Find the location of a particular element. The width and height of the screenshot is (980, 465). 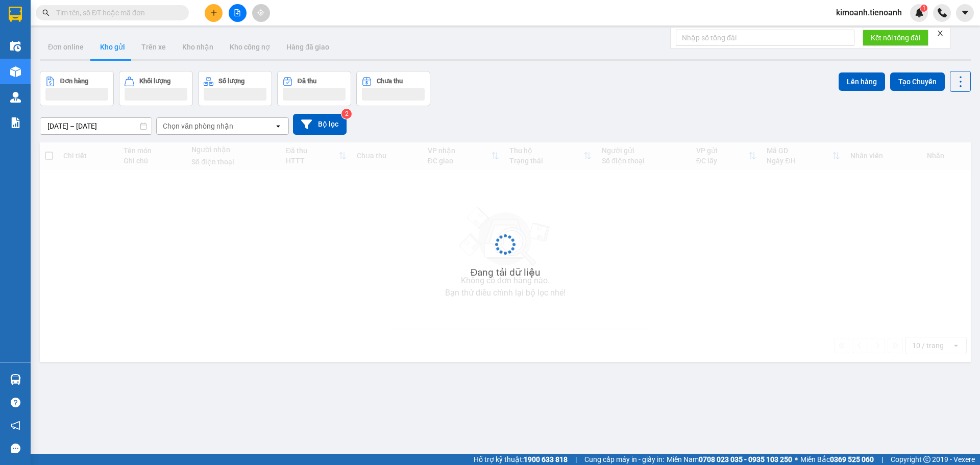

span: Kết nối tổng đài is located at coordinates (895, 38).